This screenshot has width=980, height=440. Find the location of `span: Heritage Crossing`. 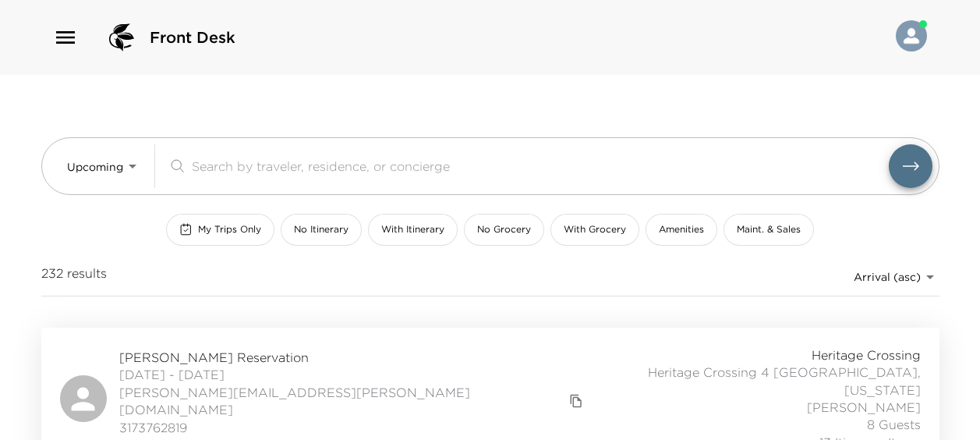

span: Heritage Crossing is located at coordinates (866, 355).